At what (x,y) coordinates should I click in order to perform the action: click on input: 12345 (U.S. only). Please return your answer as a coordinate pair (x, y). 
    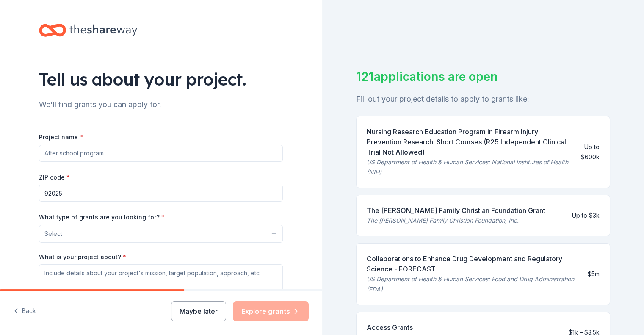
    Looking at the image, I should click on (161, 193).